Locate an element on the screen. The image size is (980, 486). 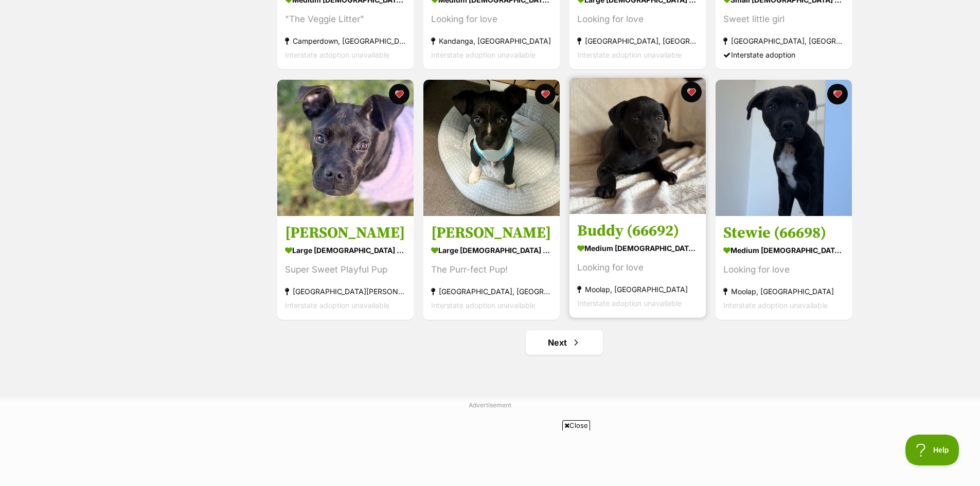
div: Super Sweet Playful Pup is located at coordinates (345, 270).